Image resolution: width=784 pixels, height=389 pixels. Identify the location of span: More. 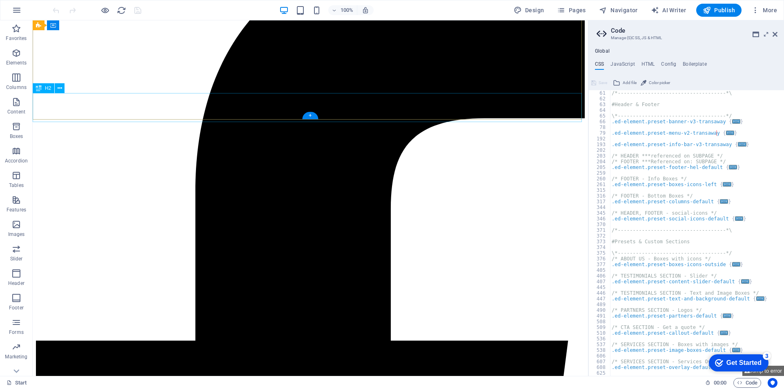
(764, 10).